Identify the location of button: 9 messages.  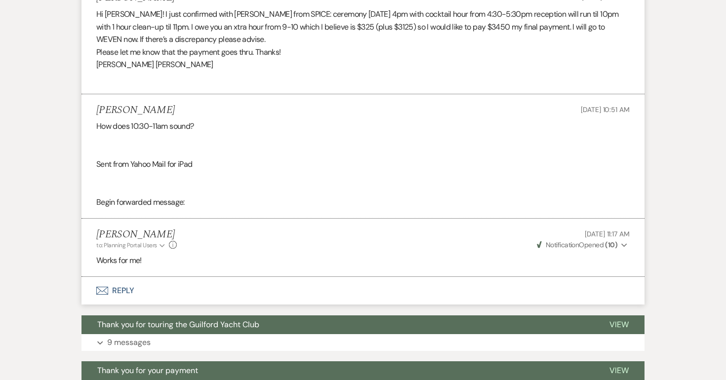
(363, 343).